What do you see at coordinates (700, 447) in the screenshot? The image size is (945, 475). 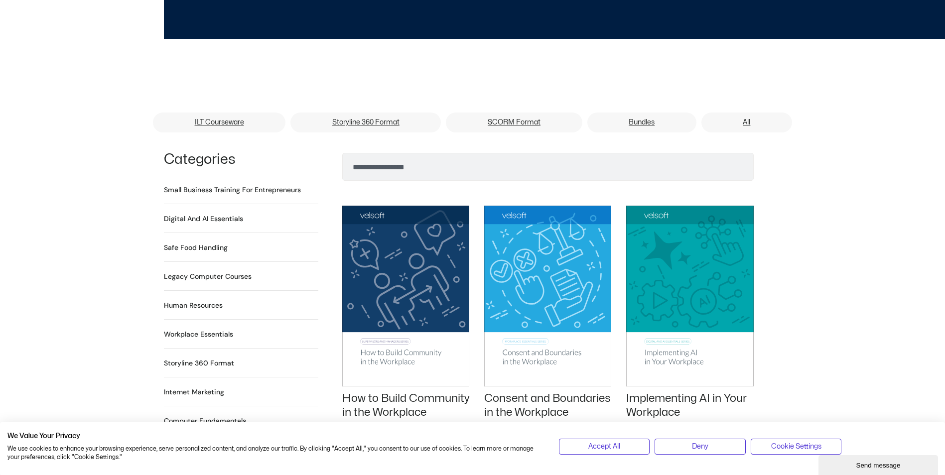 I see `span: Deny` at bounding box center [700, 447].